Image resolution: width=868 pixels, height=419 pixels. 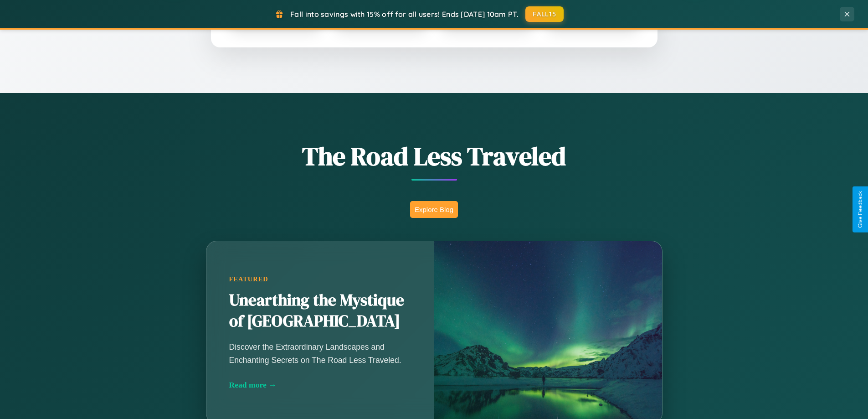 What do you see at coordinates (861, 209) in the screenshot?
I see `div: Give Feedback` at bounding box center [861, 209].